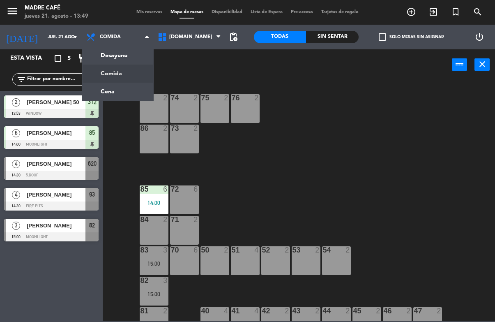 This screenshot has height=322, width=495. I want to click on i: arrow_drop_down, so click(75, 37).